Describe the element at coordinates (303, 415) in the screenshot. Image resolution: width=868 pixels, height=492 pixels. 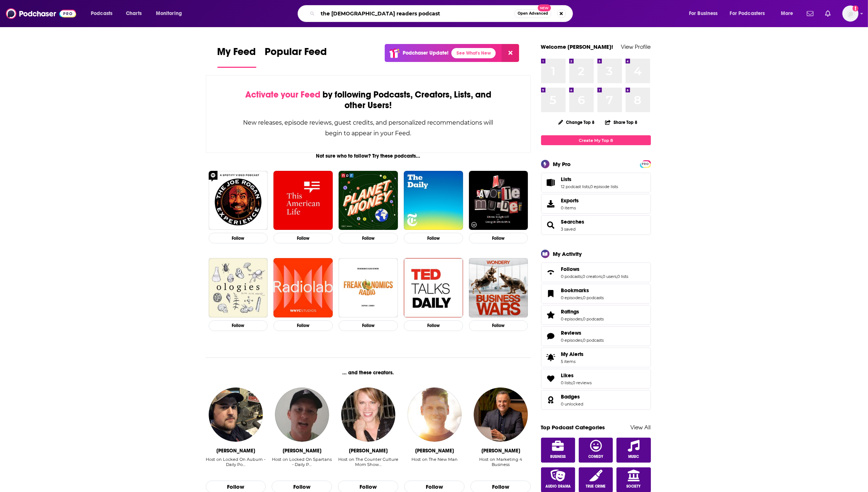
I see `img: Matt Sheehan` at that location.